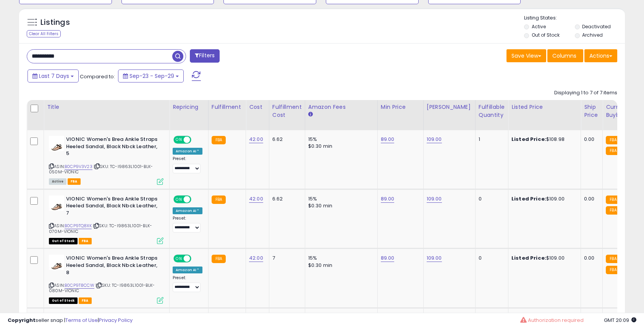 The height and width of the screenshot is (328, 644). I want to click on div: Amazon Fees, so click(341, 107).